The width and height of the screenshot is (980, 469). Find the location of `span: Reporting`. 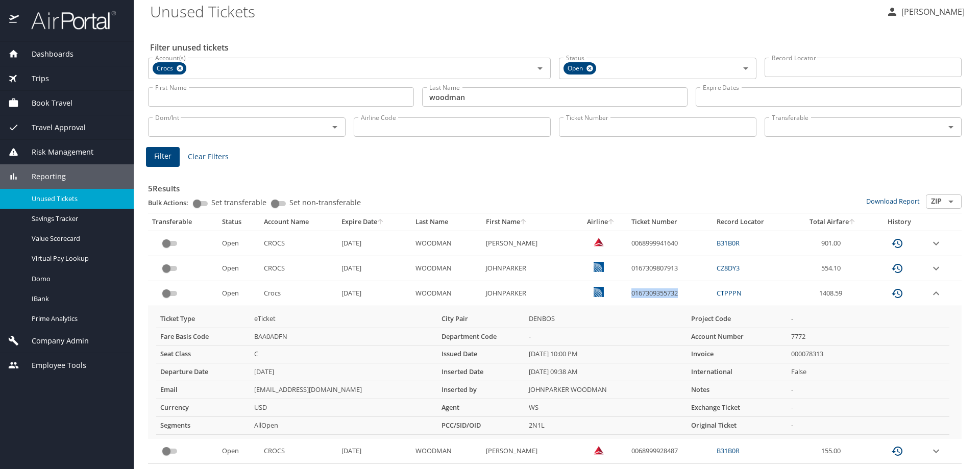

span: Reporting is located at coordinates (42, 177).